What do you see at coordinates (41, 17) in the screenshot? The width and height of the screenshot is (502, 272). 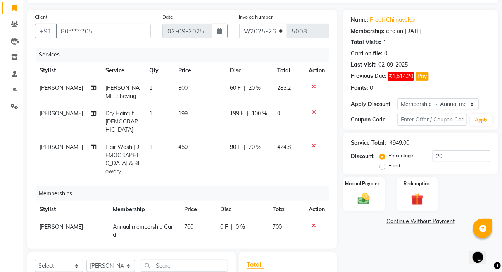 I see `label: Client` at bounding box center [41, 17].